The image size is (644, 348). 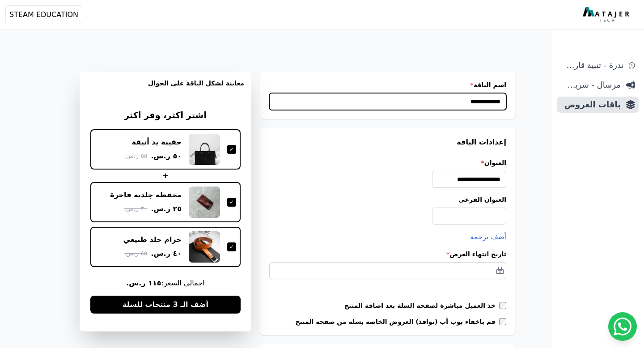 What do you see at coordinates (388, 254) in the screenshot?
I see `label: تاريخ انتهاء العرض` at bounding box center [388, 254].